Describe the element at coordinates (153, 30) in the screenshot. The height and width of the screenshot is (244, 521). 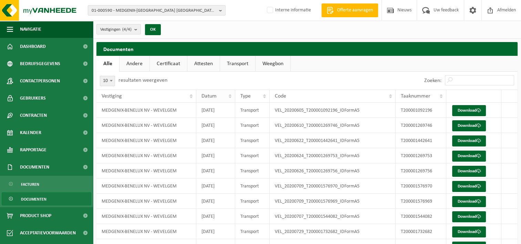
I see `button: OK` at that location.